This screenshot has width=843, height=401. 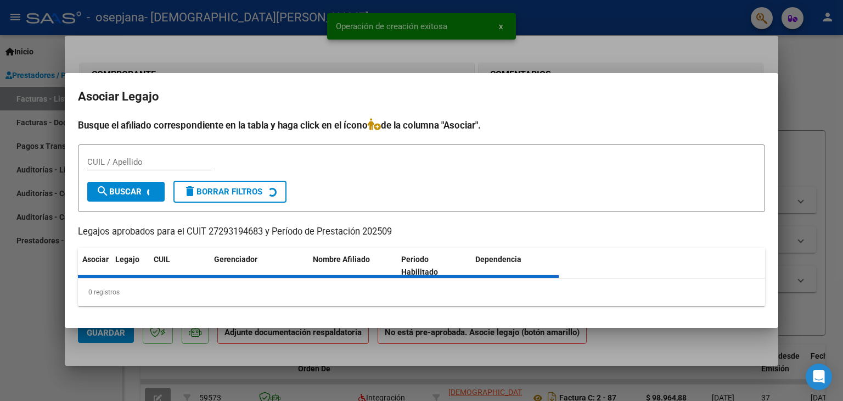 What do you see at coordinates (422, 232) in the screenshot?
I see `p: Legajos aprobados para el CUIT 27293194683 y Período de Prestación 202509` at bounding box center [422, 232].